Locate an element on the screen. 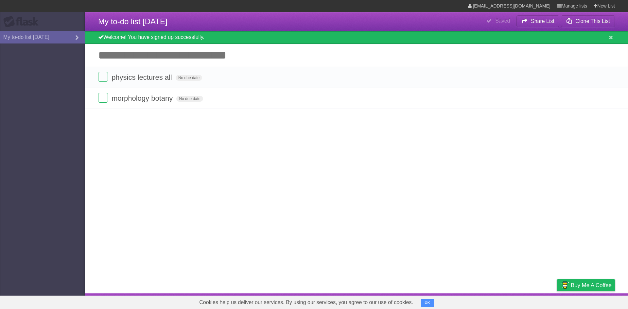 This screenshot has height=309, width=628. a: Developers is located at coordinates (504, 301).